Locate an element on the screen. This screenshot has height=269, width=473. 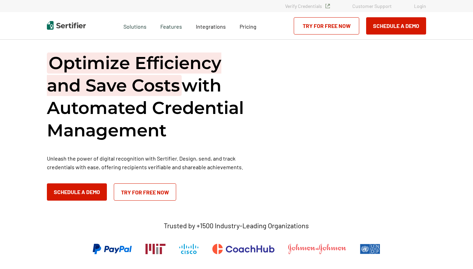
a: Integrations is located at coordinates (211, 26).